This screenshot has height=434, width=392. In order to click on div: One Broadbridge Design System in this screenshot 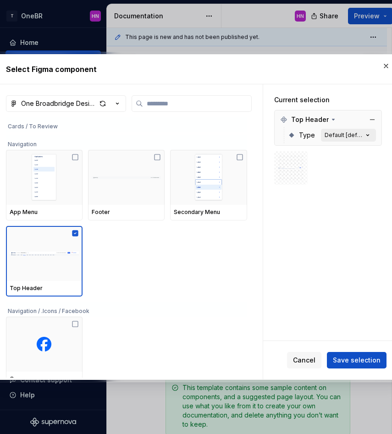, I will do `click(59, 104)`.